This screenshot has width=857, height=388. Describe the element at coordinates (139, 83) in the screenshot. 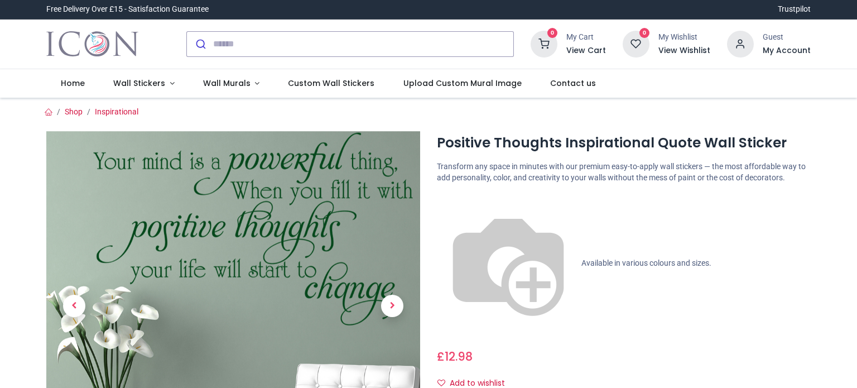

I see `span: Wall Stickers` at that location.